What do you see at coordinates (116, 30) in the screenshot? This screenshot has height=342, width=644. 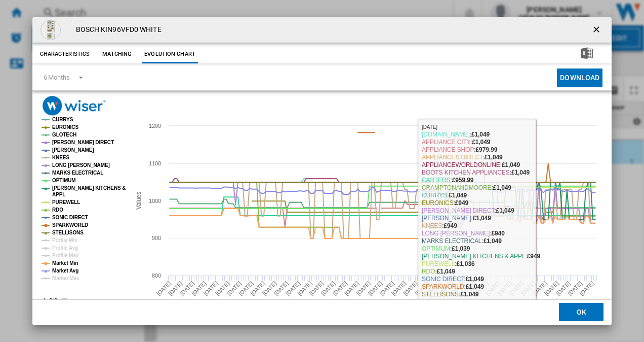 I see `h4: BOSCH KIN96VFD0 WHITE` at bounding box center [116, 30].